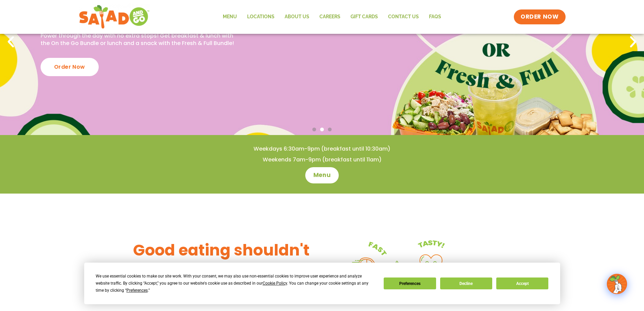 The image size is (644, 311). I want to click on button: Decline, so click(466, 283).